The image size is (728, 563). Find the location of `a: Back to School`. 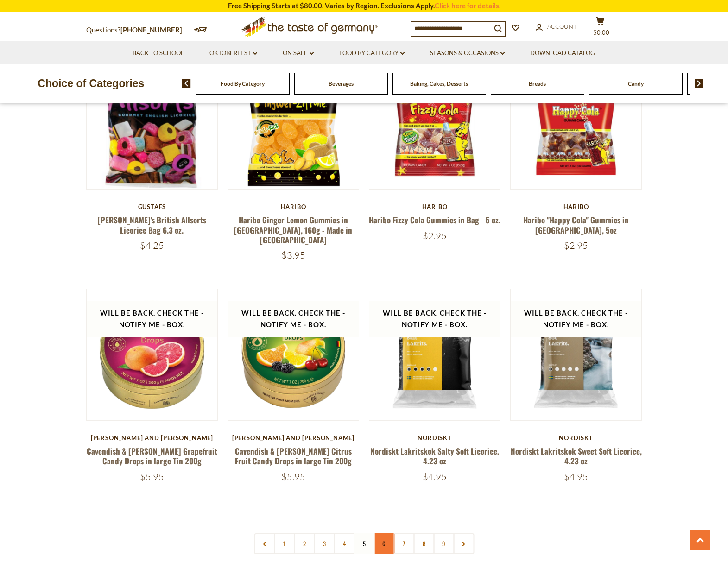

a: Back to School is located at coordinates (158, 53).